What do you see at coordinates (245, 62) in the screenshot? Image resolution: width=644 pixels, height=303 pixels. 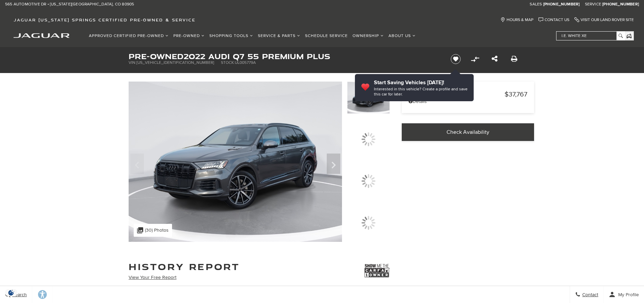 I see `span: UL005779A` at bounding box center [245, 62].